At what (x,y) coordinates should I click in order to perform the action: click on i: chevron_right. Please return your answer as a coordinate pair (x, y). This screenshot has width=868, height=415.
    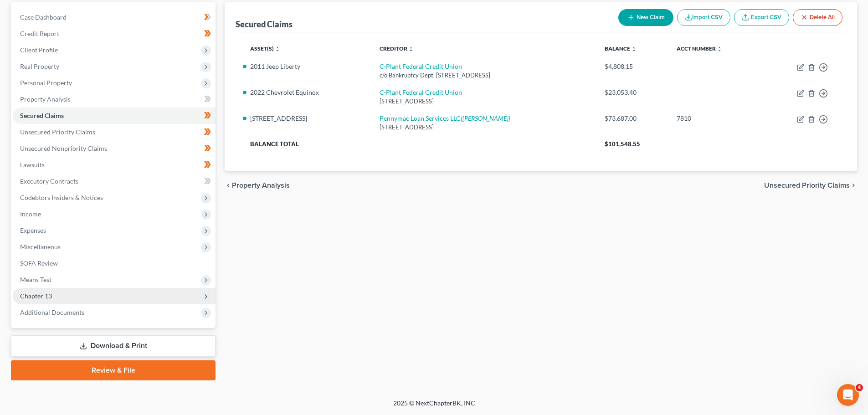
    Looking at the image, I should click on (854, 186).